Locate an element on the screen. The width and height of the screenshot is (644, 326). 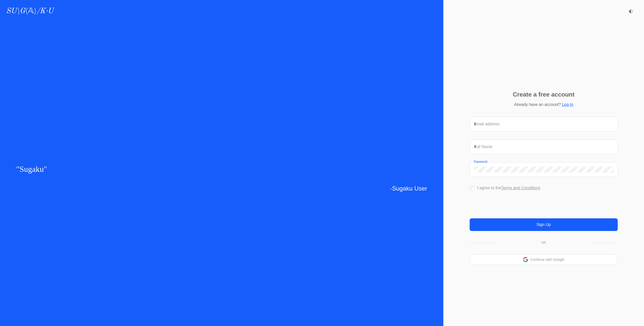
p: -Sugaku User is located at coordinates (222, 189).